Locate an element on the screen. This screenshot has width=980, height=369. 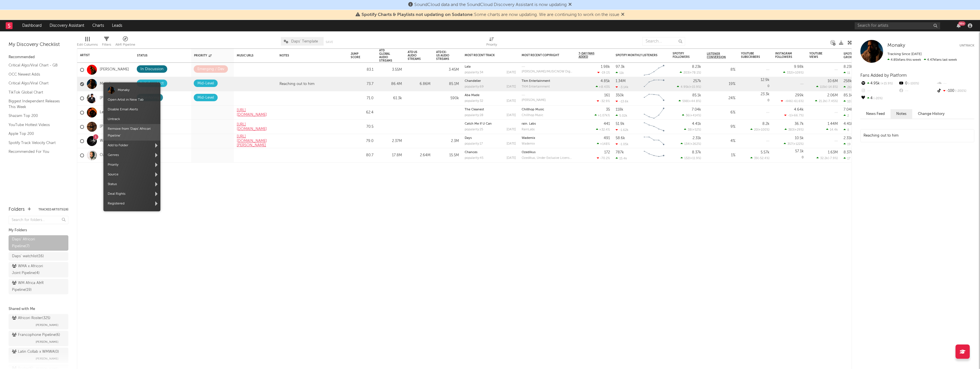
a: Ozedikus is located at coordinates (108, 155).